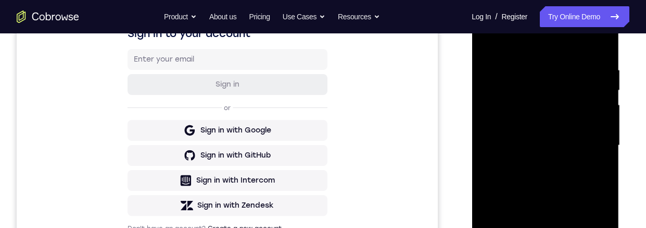 Image resolution: width=646 pixels, height=228 pixels. What do you see at coordinates (585, 17) in the screenshot?
I see `a: Try Online Demo` at bounding box center [585, 17].